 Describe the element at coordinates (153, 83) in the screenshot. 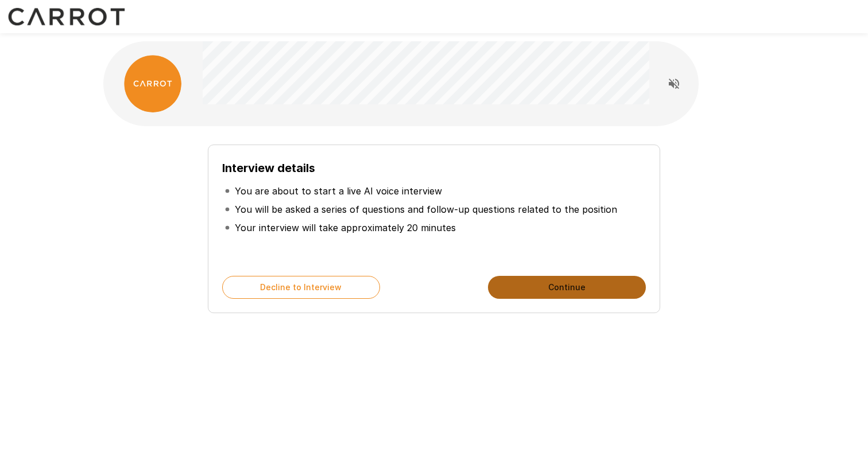

I see `img: carrot_logo.png` at that location.